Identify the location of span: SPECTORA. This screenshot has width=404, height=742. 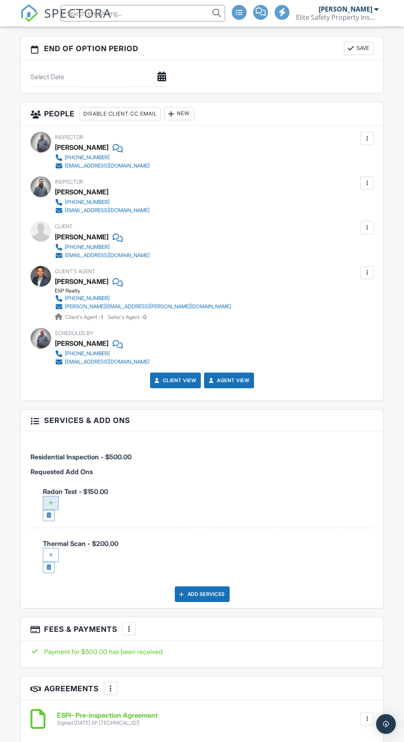
(78, 13).